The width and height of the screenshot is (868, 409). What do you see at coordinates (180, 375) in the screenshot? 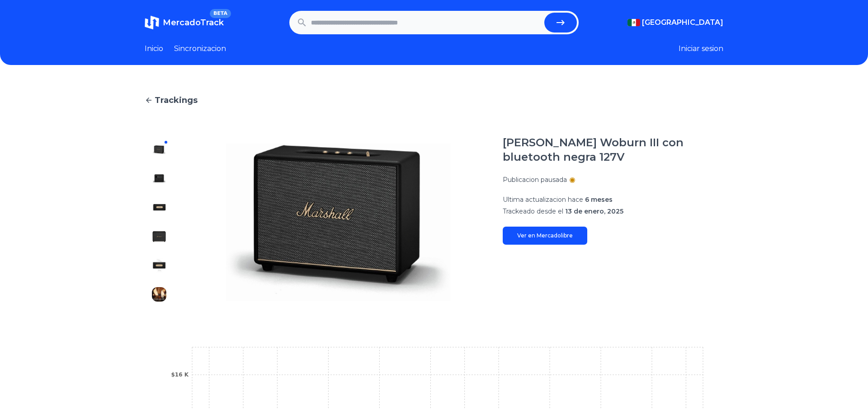
I see `tspan: $16 K` at bounding box center [180, 375].